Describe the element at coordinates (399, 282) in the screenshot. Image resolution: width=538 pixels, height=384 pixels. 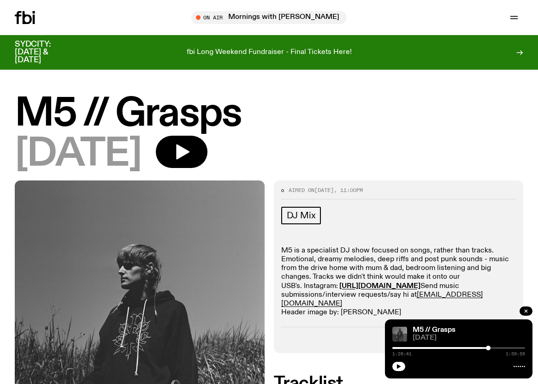
I see `p: M5 is a specialist DJ show focused on songs, rather than tracks. Emotional, dreamy melodies, deep...` at that location.